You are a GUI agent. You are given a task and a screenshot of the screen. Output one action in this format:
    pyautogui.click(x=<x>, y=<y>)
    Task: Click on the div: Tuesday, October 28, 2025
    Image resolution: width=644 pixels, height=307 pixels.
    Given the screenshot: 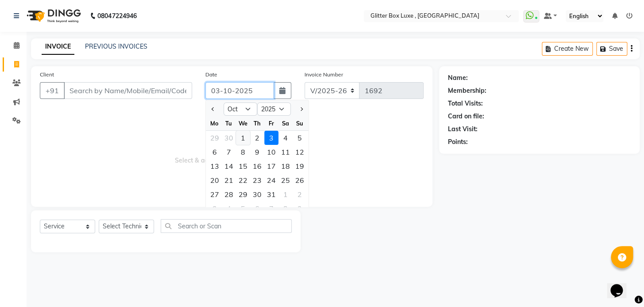 What is the action you would take?
    pyautogui.click(x=229, y=194)
    